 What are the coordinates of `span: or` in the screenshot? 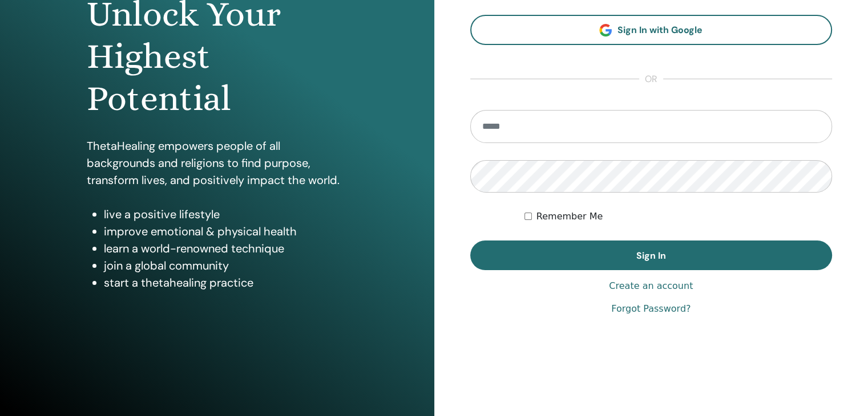 It's located at (651, 79).